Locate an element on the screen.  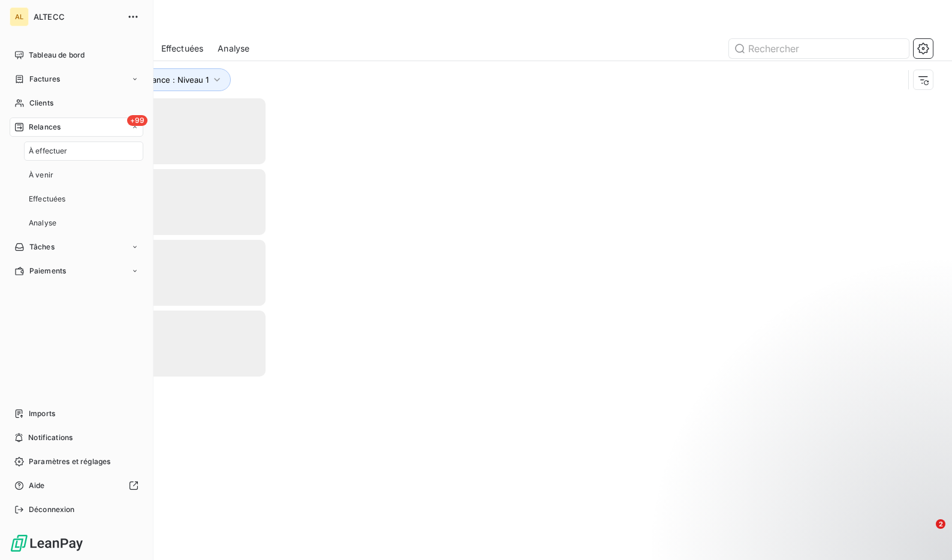
span: +99 is located at coordinates (137, 121).